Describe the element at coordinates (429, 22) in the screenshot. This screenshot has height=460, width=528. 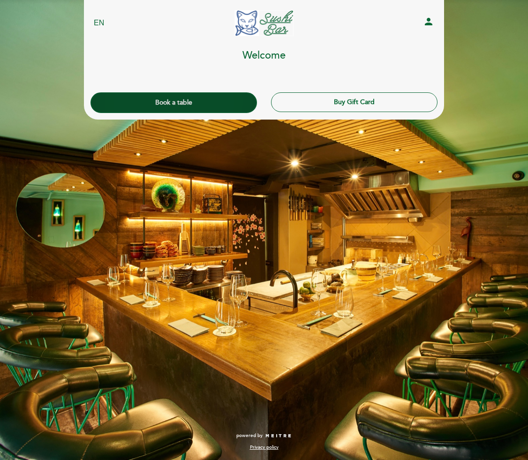
I see `i: person` at that location.